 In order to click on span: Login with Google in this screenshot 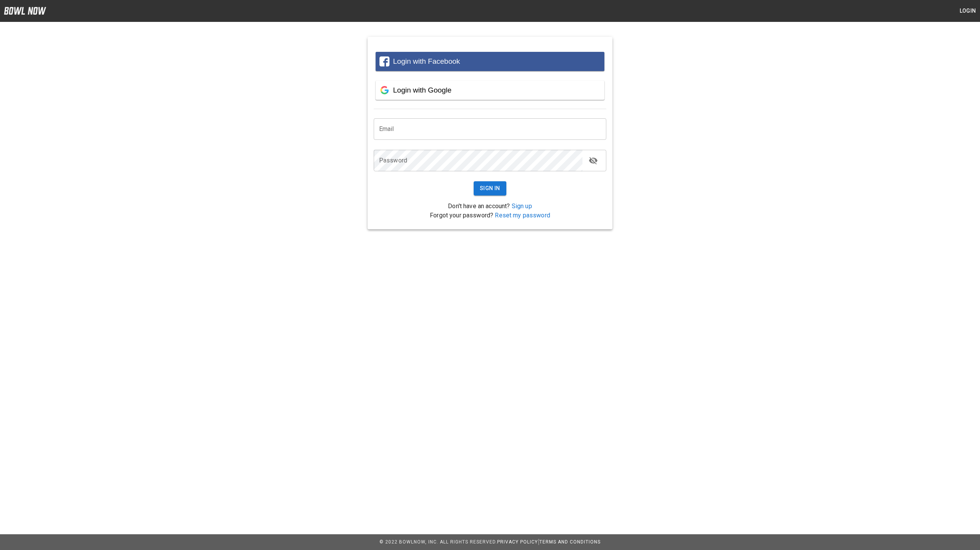, I will do `click(422, 90)`.